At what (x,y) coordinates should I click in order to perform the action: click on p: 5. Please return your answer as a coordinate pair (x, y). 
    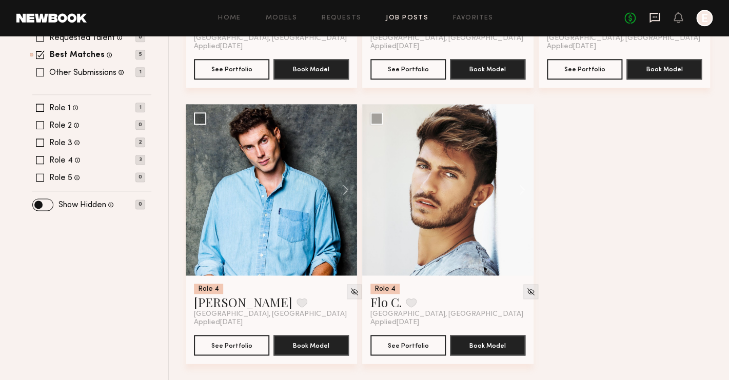
    Looking at the image, I should click on (140, 54).